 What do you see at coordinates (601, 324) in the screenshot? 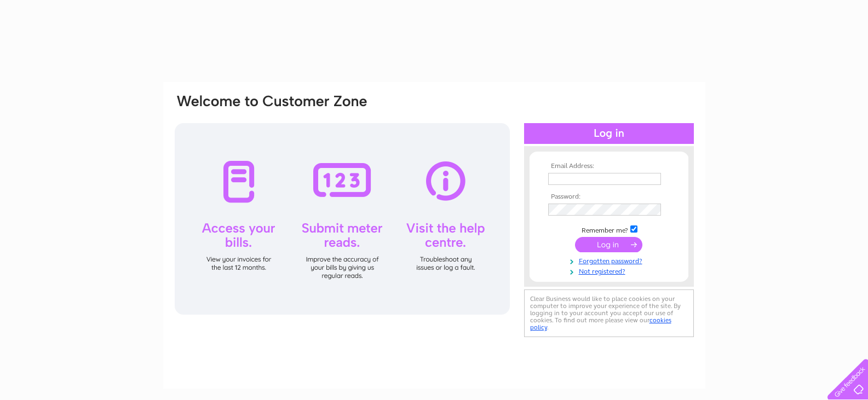
I see `a: cookies policy` at bounding box center [601, 324].